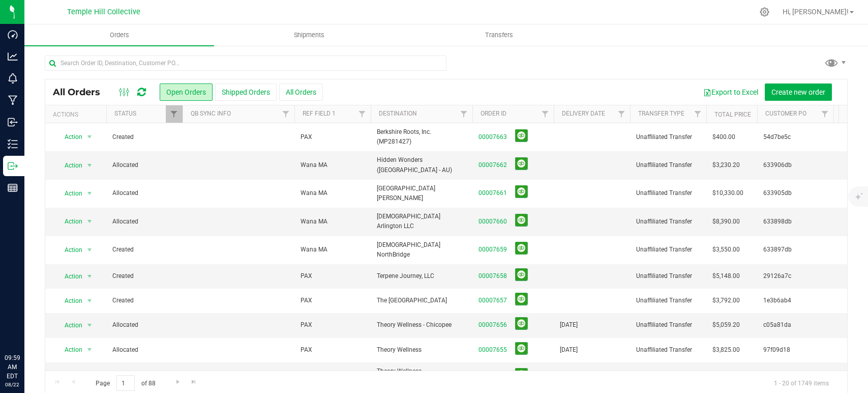 The width and height of the screenshot is (868, 393). Describe the element at coordinates (795, 249) in the screenshot. I see `span: 633897db` at that location.